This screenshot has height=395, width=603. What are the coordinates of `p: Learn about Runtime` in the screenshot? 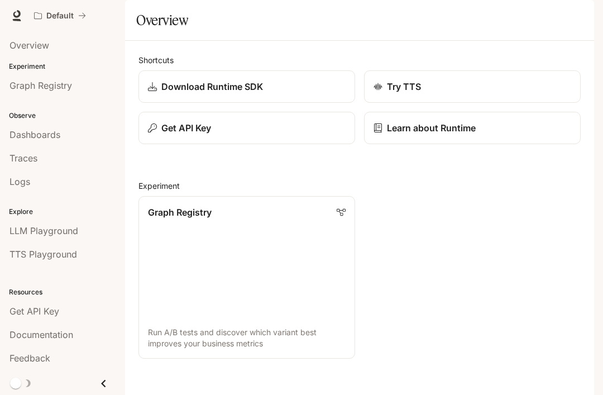 It's located at (431, 128).